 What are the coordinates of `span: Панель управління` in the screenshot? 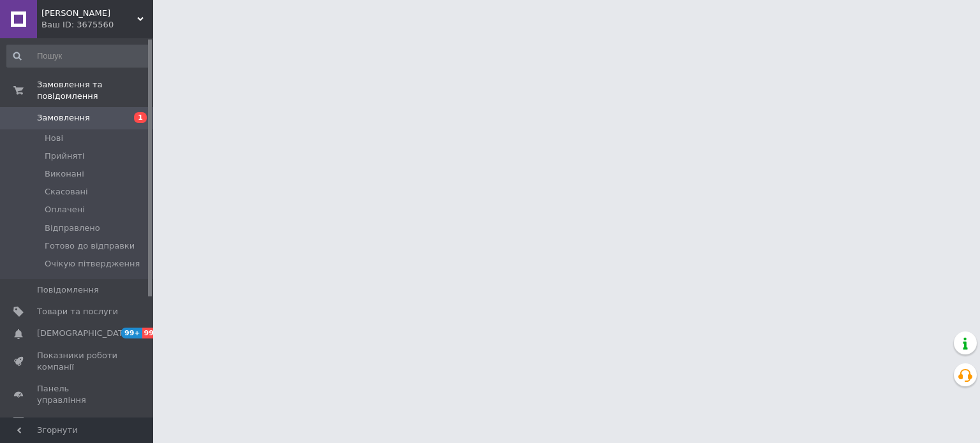 It's located at (77, 394).